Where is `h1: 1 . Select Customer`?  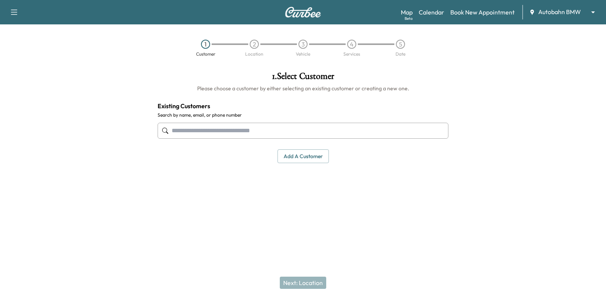 h1: 1 . Select Customer is located at coordinates (303, 78).